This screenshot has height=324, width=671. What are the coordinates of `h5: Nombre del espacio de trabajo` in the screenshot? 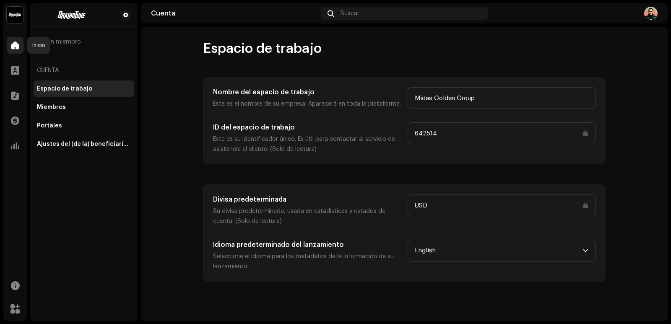 It's located at (307, 92).